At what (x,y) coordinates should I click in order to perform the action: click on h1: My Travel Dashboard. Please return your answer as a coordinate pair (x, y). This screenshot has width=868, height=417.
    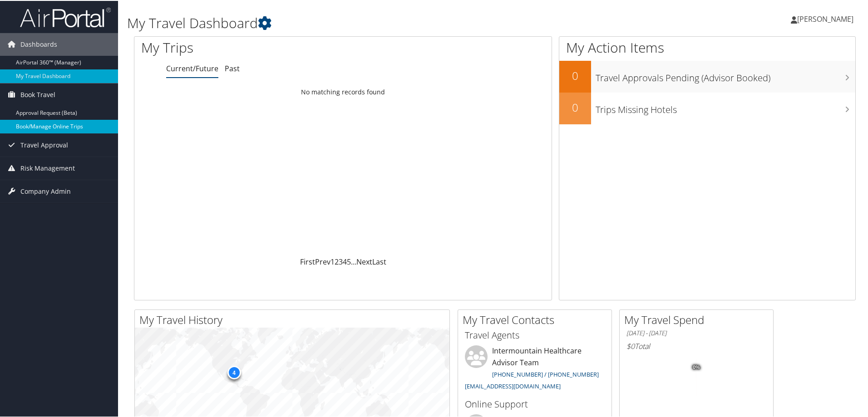
    Looking at the image, I should click on (372, 22).